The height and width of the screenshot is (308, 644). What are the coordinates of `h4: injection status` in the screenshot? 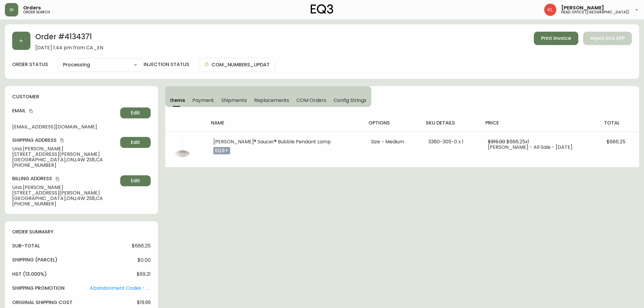 It's located at (167, 64).